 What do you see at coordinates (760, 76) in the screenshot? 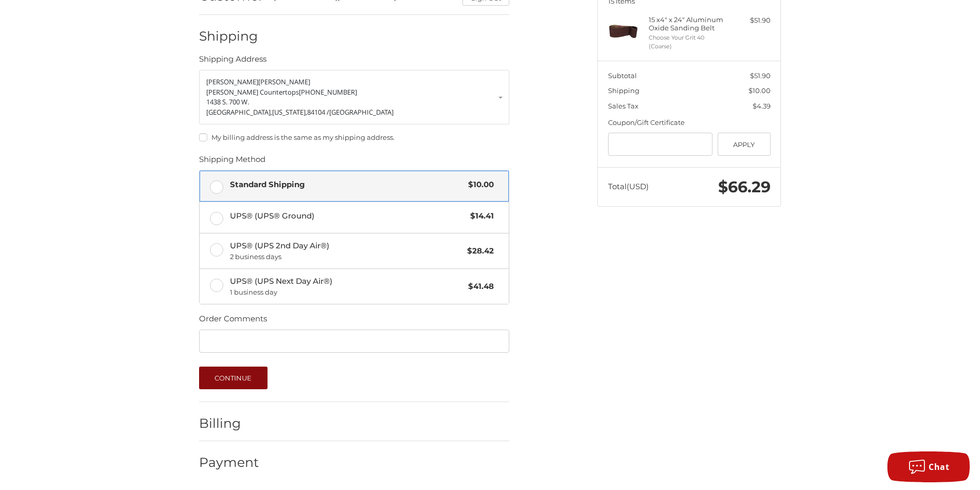
I see `span: $51.90` at bounding box center [760, 76].